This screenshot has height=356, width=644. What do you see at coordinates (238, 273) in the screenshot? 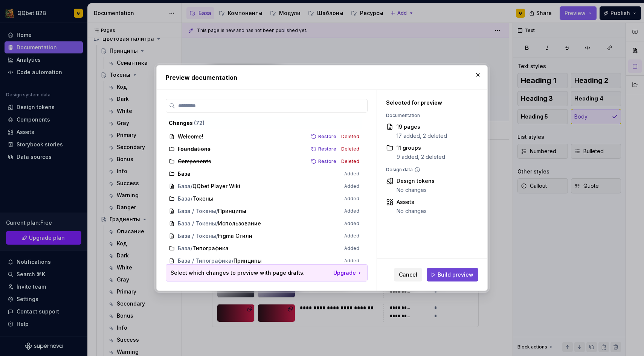
I see `p: Select which changes to preview with page drafts.` at bounding box center [238, 273].